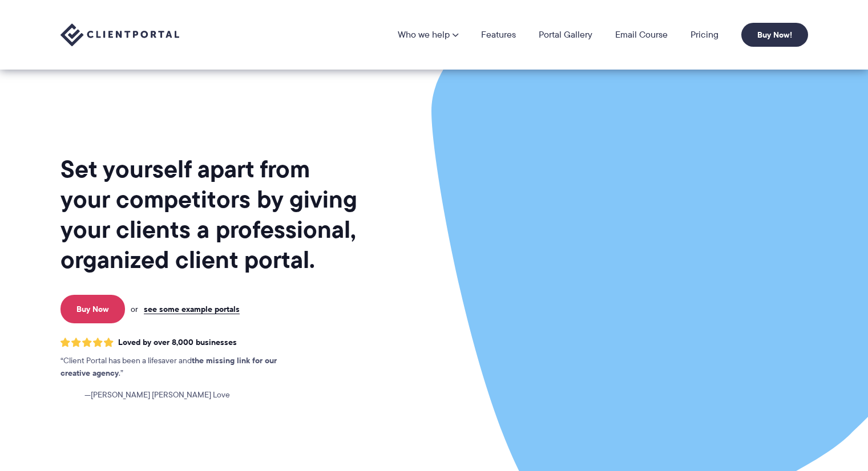 Image resolution: width=868 pixels, height=471 pixels. What do you see at coordinates (192, 309) in the screenshot?
I see `a: see some example portals` at bounding box center [192, 309].